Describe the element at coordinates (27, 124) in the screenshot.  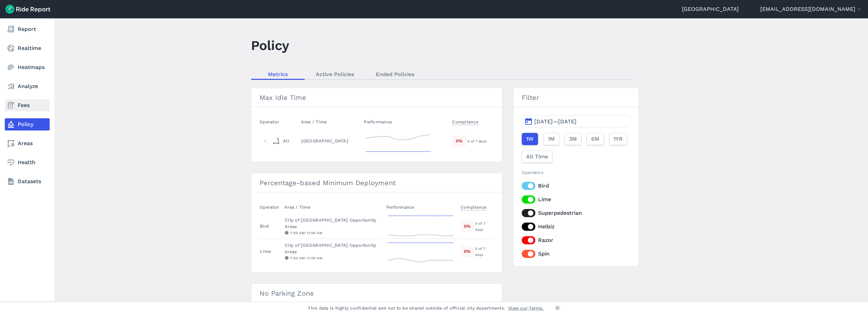
I see `a: Policy` at that location.